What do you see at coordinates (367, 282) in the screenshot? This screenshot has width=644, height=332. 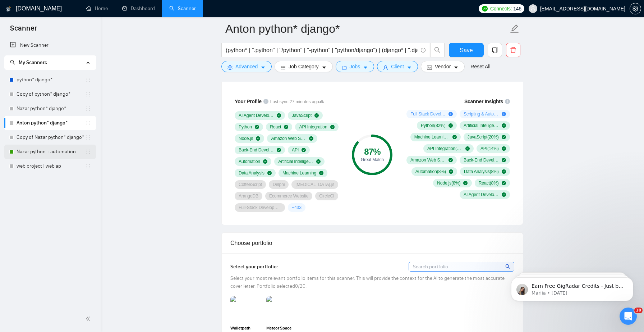 I see `span: Select your most relevant portfolio items for this scanner. This will provide the context for the...` at bounding box center [367, 282].